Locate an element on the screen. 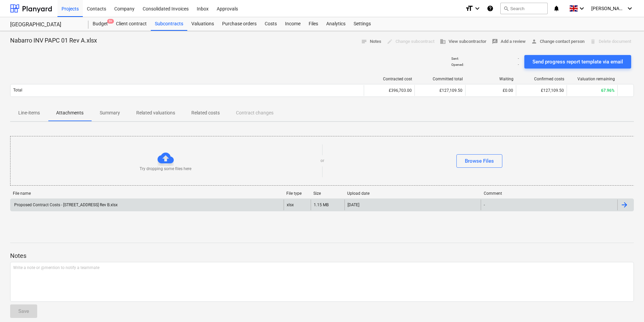 The width and height of the screenshot is (644, 322). div: File type is located at coordinates (297, 194).